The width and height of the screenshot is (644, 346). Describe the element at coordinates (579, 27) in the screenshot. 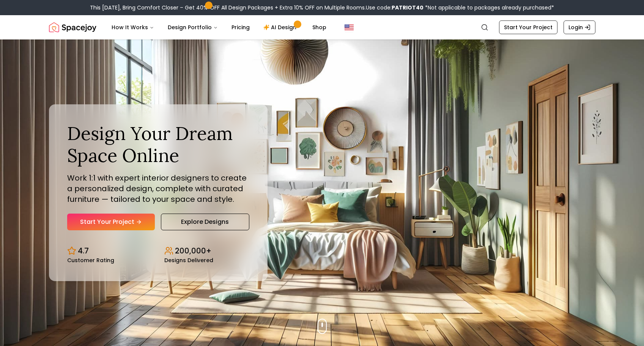

I see `a: Login` at that location.